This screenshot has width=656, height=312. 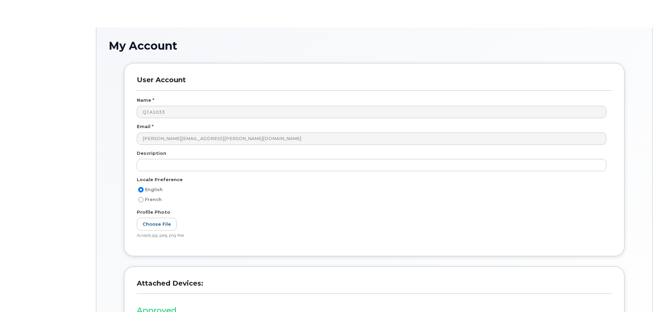 What do you see at coordinates (145, 100) in the screenshot?
I see `label: Name *` at bounding box center [145, 100].